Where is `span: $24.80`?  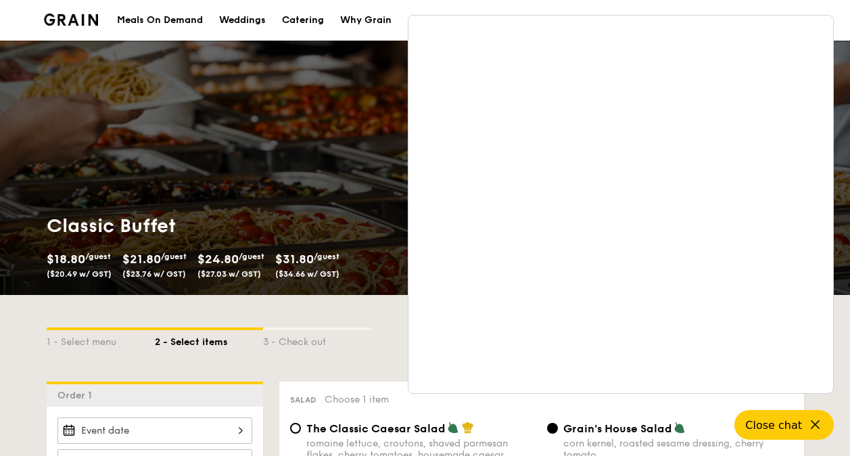 span: $24.80 is located at coordinates (218, 259).